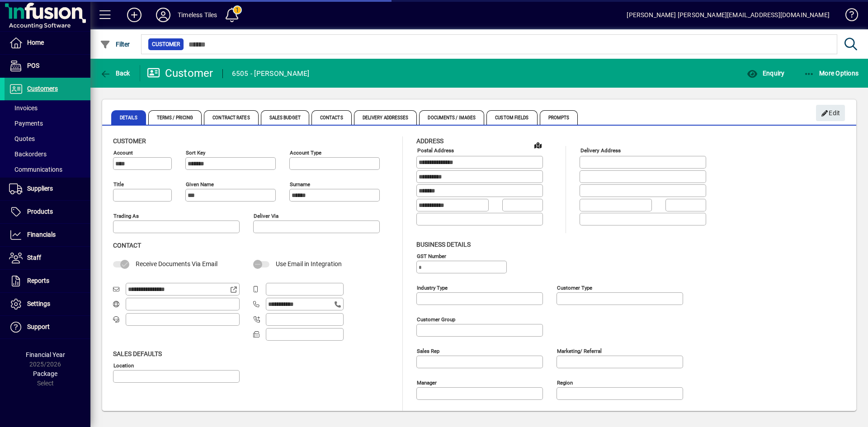 The image size is (868, 427). What do you see at coordinates (48, 304) in the screenshot?
I see `a: Settings` at bounding box center [48, 304].